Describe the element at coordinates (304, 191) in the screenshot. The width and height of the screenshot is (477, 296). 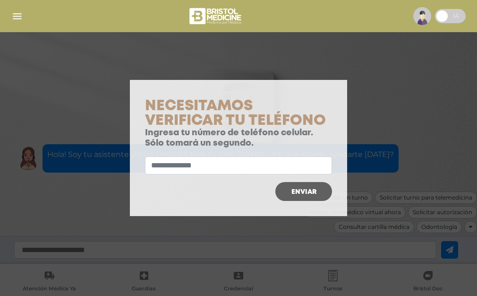
I see `button: Enviar` at that location.